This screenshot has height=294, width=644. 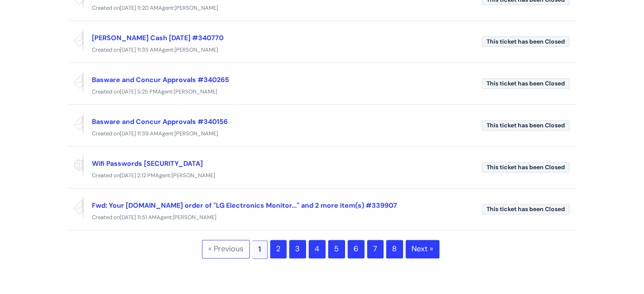 I want to click on a: Next », so click(x=423, y=249).